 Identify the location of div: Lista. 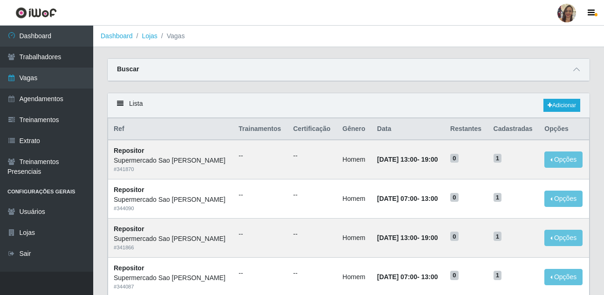
(348, 105).